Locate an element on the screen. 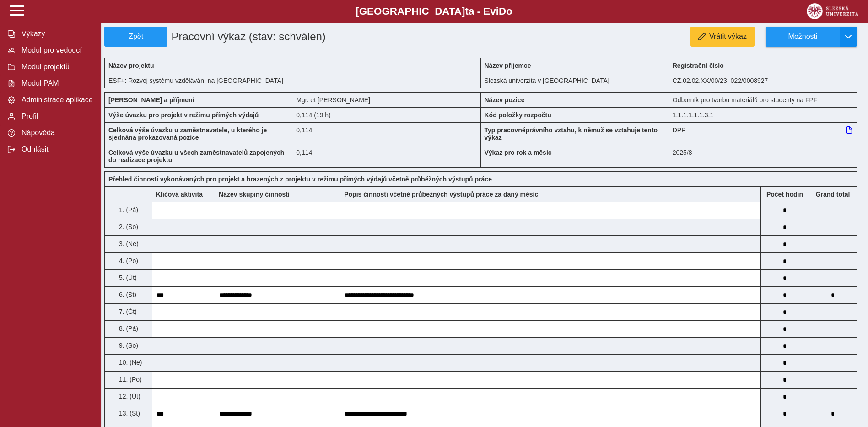  b: Přehled činností vykonávaných pro projekt a hrazených z projektu v režimu přímých výdajů včetně p... is located at coordinates (300, 179).